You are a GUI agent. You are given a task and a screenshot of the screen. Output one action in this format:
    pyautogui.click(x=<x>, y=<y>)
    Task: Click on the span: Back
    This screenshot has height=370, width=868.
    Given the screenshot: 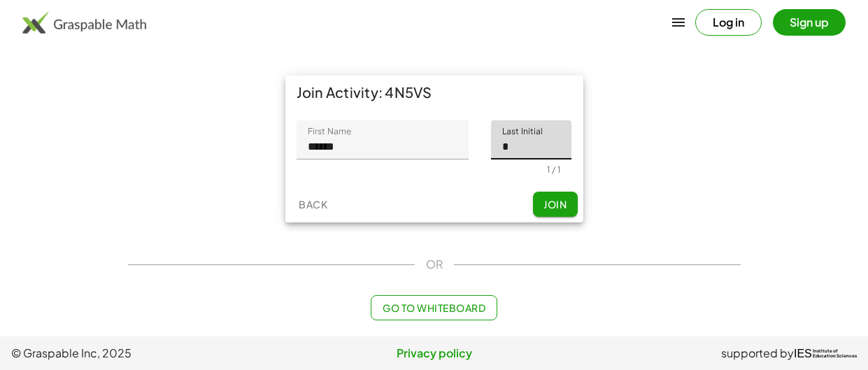 What is the action you would take?
    pyautogui.click(x=312, y=204)
    